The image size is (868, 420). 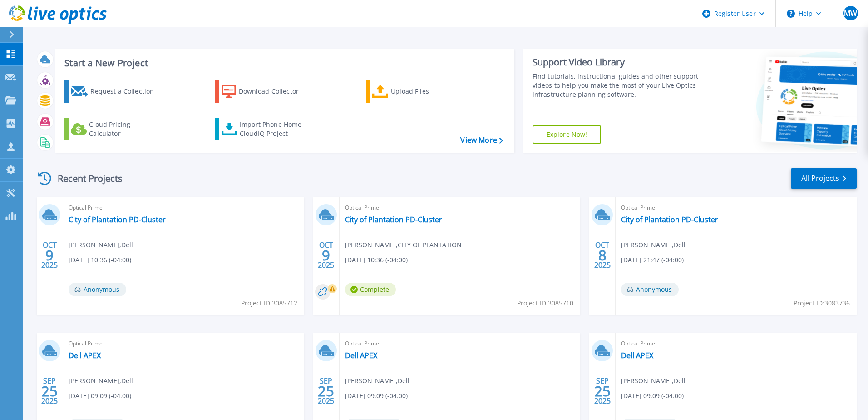 I want to click on div: Support Video Library, so click(x=617, y=62).